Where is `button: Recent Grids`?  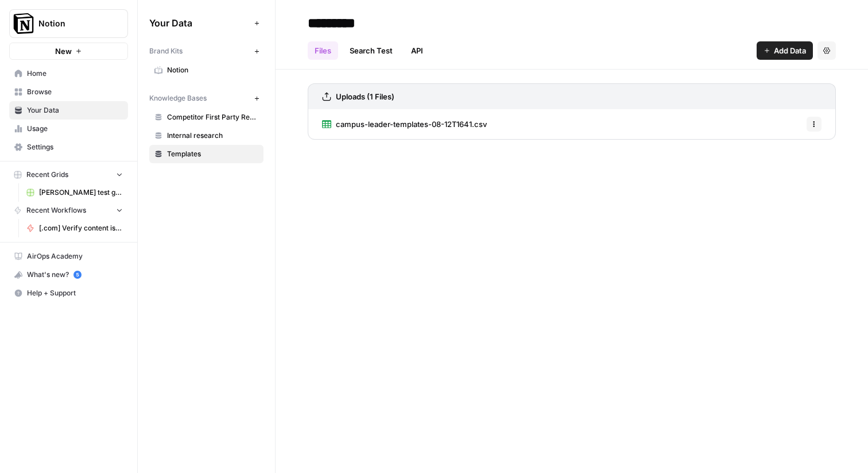
button: Recent Grids is located at coordinates (68, 175).